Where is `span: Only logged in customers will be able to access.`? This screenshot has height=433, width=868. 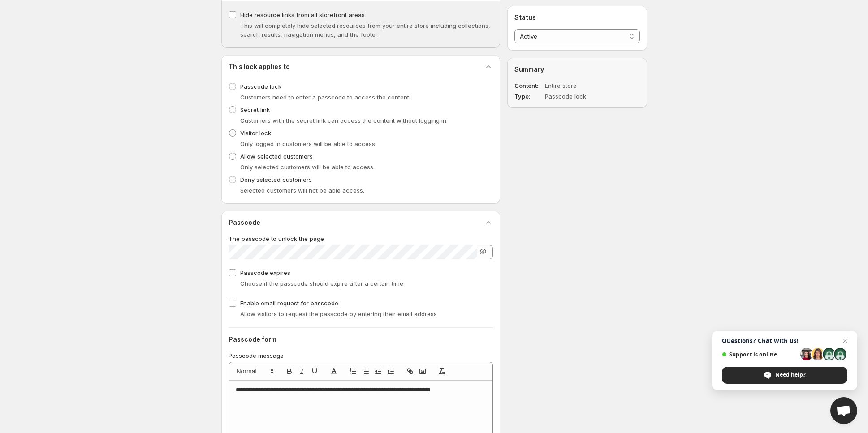
span: Only logged in customers will be able to access. is located at coordinates (309, 144).